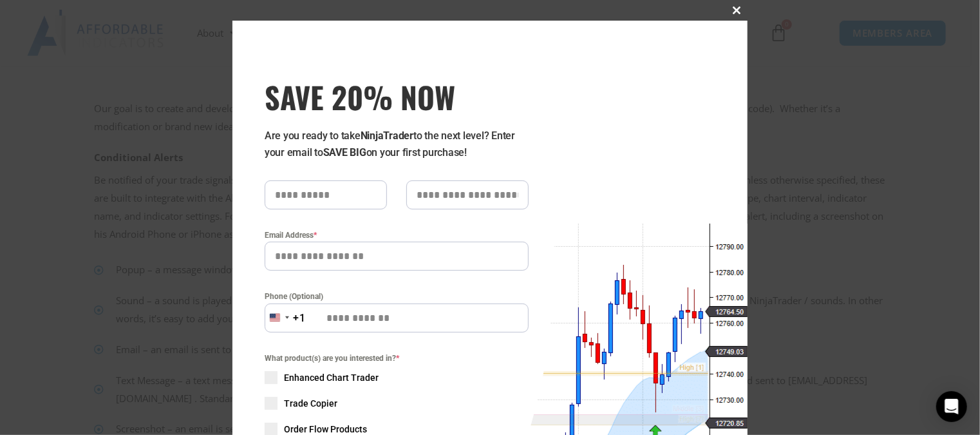 The width and height of the screenshot is (980, 435). Describe the element at coordinates (397, 144) in the screenshot. I see `p: Are you ready to take to the next level? Enter your email to on your first purchase!` at that location.